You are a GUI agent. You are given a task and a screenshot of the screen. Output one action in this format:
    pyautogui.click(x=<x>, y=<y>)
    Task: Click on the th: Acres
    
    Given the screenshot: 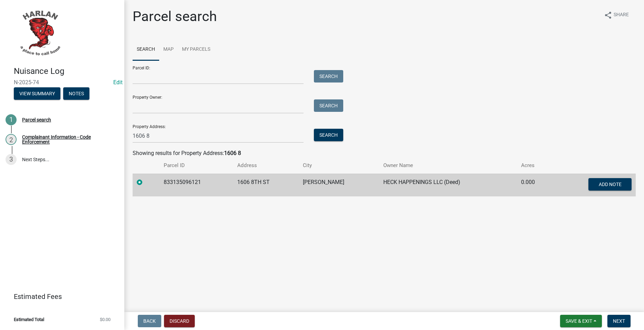 What is the action you would take?
    pyautogui.click(x=535, y=165)
    